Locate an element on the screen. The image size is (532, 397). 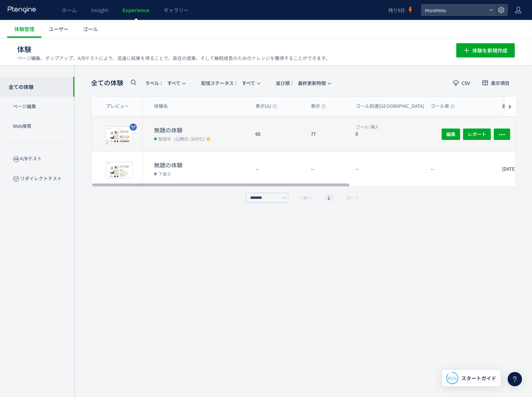
div: pagination is located at coordinates (303, 198).